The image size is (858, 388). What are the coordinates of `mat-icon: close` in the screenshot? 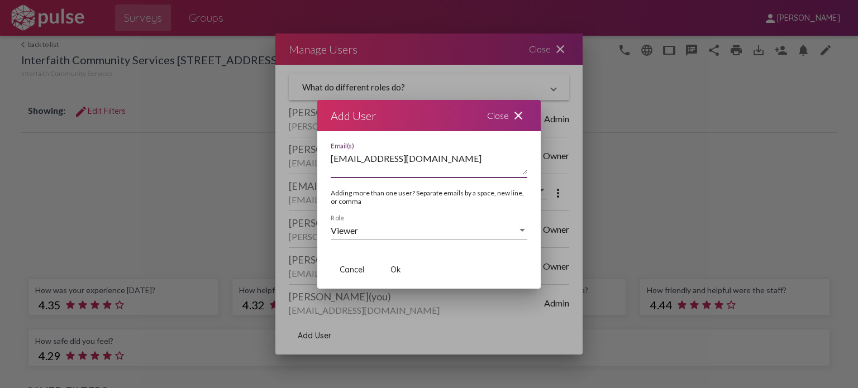 It's located at (518, 116).